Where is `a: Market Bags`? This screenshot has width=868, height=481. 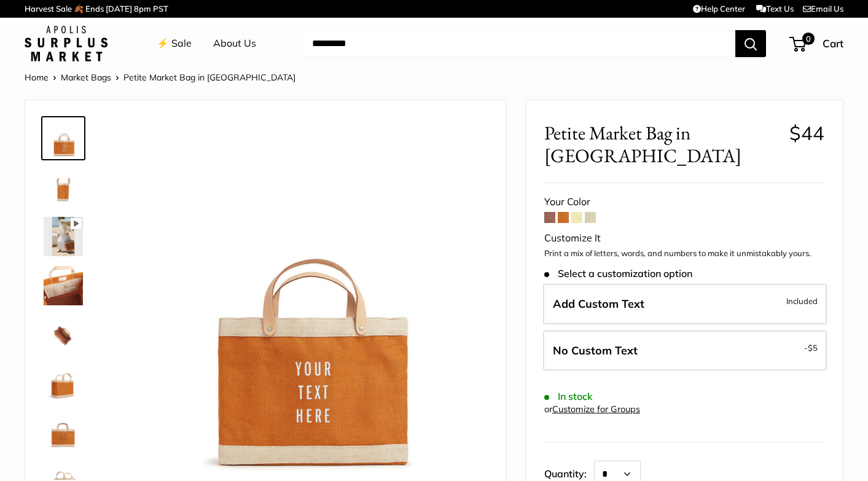
a: Market Bags is located at coordinates (86, 77).